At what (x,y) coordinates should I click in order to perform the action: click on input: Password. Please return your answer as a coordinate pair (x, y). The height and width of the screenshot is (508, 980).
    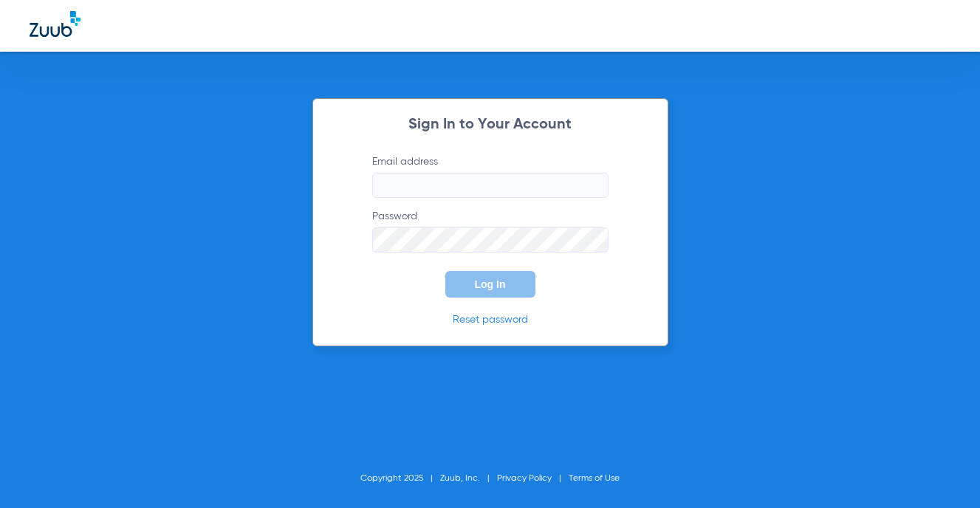
    Looking at the image, I should click on (490, 240).